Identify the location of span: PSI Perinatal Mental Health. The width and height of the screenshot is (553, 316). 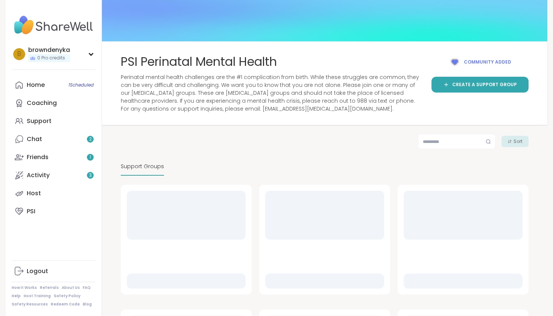
(199, 62).